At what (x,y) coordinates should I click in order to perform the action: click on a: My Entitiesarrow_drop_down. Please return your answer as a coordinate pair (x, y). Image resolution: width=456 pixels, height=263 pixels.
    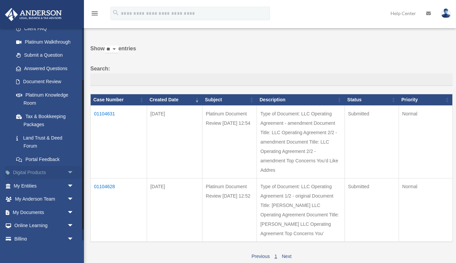
    Looking at the image, I should click on (44, 186).